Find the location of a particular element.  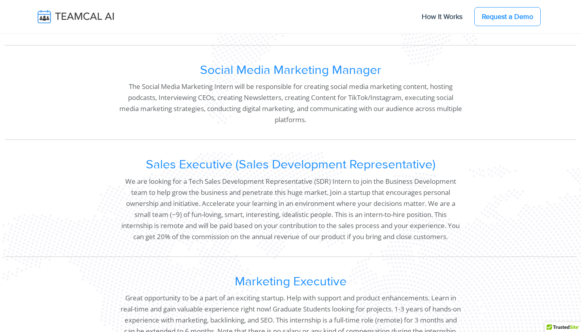

p: We are looking for a Tech Sales Development Representative (SDR) Intern to join the Business Deve... is located at coordinates (291, 209).